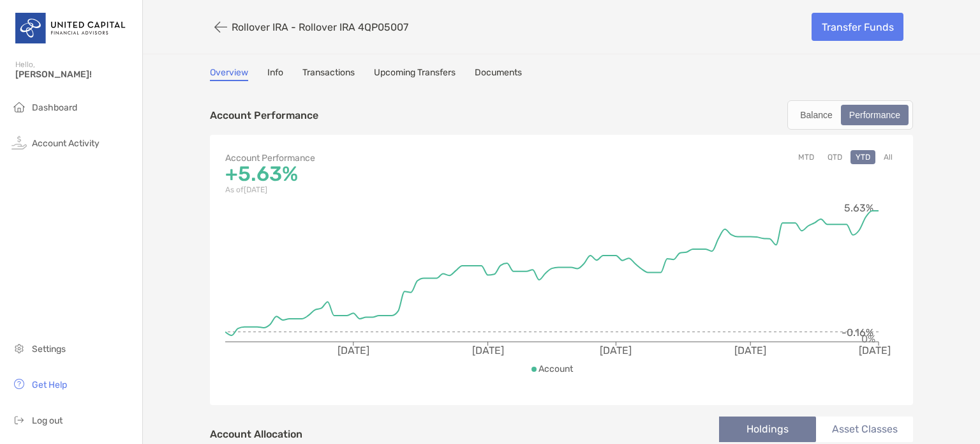 The image size is (980, 444). Describe the element at coordinates (66, 143) in the screenshot. I see `span: Account Activity` at that location.